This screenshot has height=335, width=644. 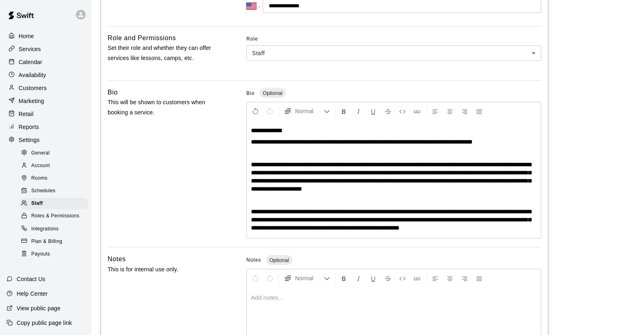 What do you see at coordinates (55, 229) in the screenshot?
I see `a: Integrations` at bounding box center [55, 229].